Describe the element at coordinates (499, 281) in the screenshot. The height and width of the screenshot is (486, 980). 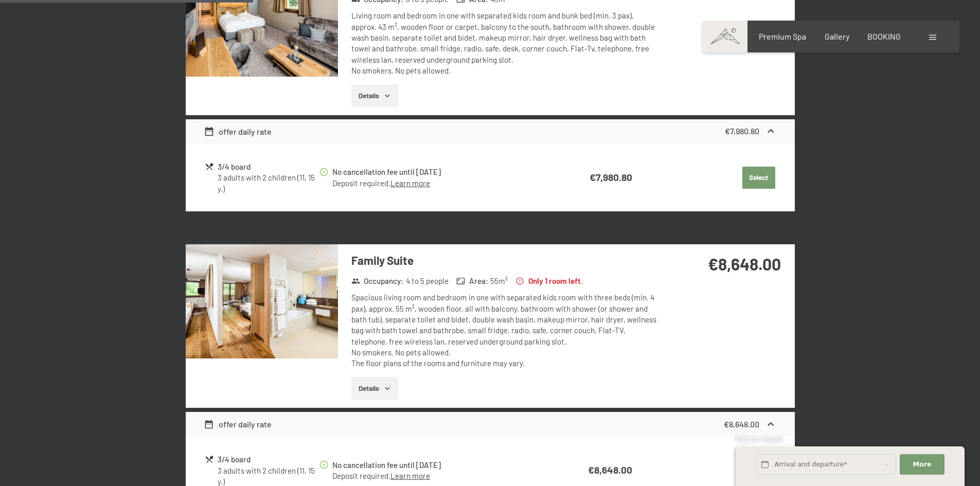
I see `span: 55 m²` at that location.